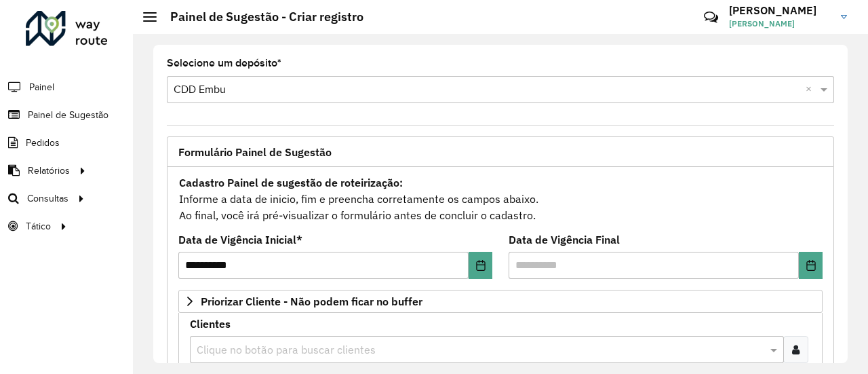  What do you see at coordinates (210, 324) in the screenshot?
I see `label: Clientes` at bounding box center [210, 324].